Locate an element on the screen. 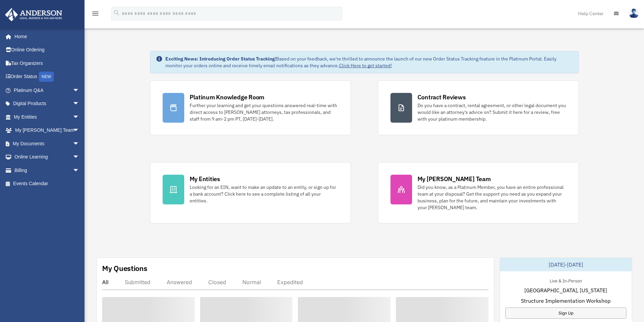 Image resolution: width=644 pixels, height=322 pixels. a: My Entitiesarrow_drop_down is located at coordinates (47, 117).